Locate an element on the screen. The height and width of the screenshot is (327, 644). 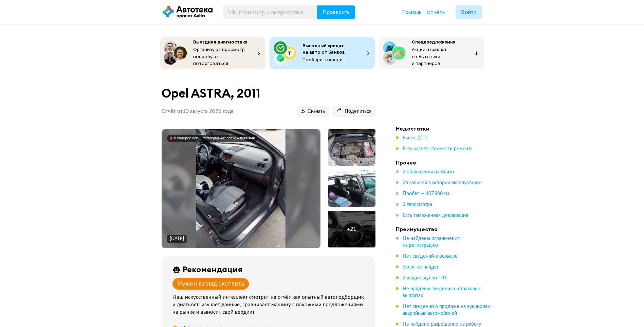
button: Проверить is located at coordinates (336, 12).